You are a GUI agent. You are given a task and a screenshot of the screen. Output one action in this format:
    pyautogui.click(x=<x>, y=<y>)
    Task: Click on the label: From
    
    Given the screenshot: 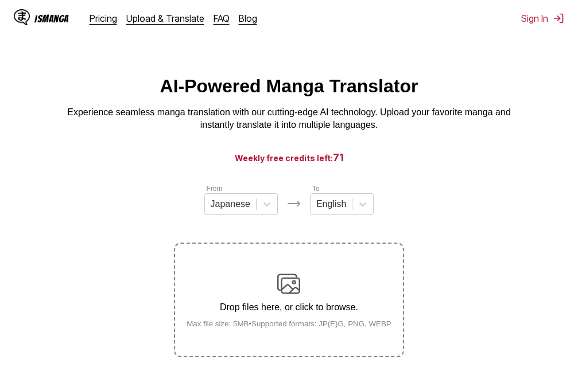 What is the action you would take?
    pyautogui.click(x=215, y=189)
    